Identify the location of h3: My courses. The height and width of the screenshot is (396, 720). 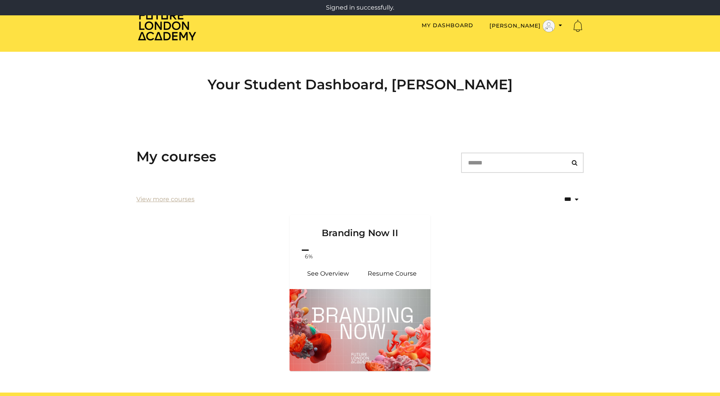
(176, 156).